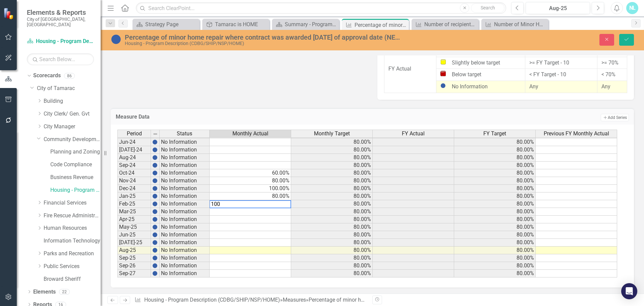 Image resolution: width=644 pixels, height=306 pixels. What do you see at coordinates (250, 173) in the screenshot?
I see `td: 60.00%` at bounding box center [250, 173].